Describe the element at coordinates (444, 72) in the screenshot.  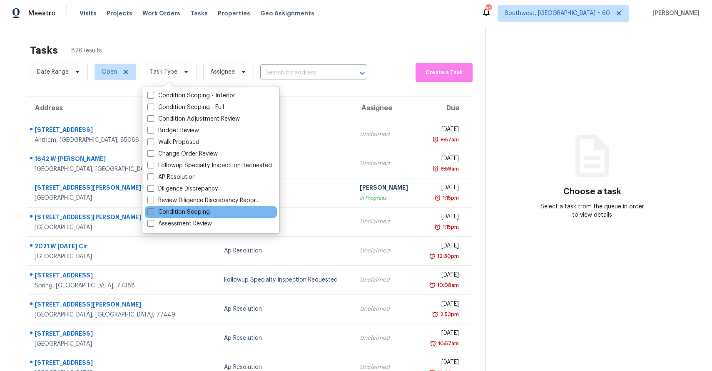
I see `button: Create a Task` at that location.